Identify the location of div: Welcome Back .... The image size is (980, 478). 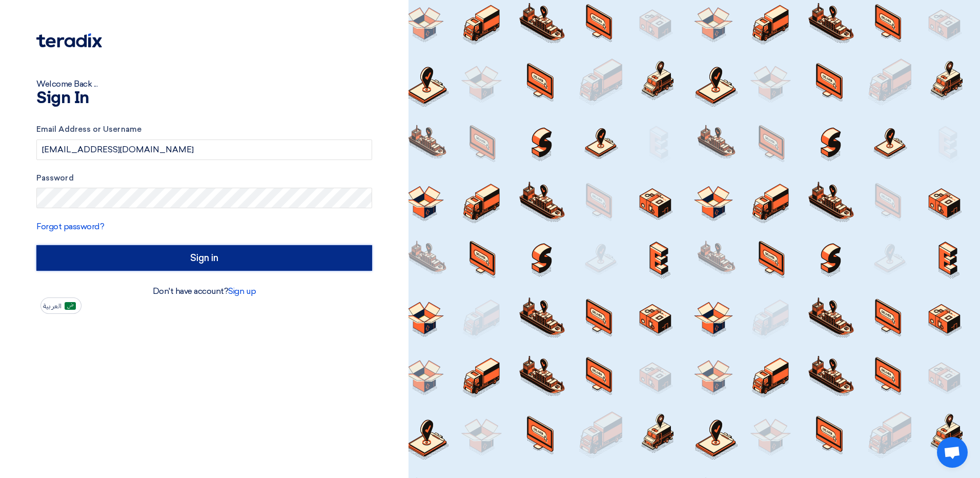
(204, 84).